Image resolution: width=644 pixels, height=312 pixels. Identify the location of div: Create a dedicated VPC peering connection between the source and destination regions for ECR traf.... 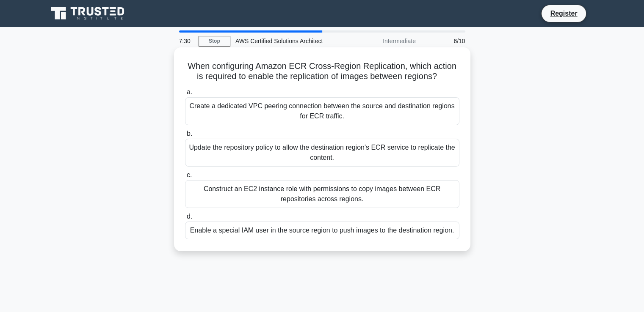
(322, 111).